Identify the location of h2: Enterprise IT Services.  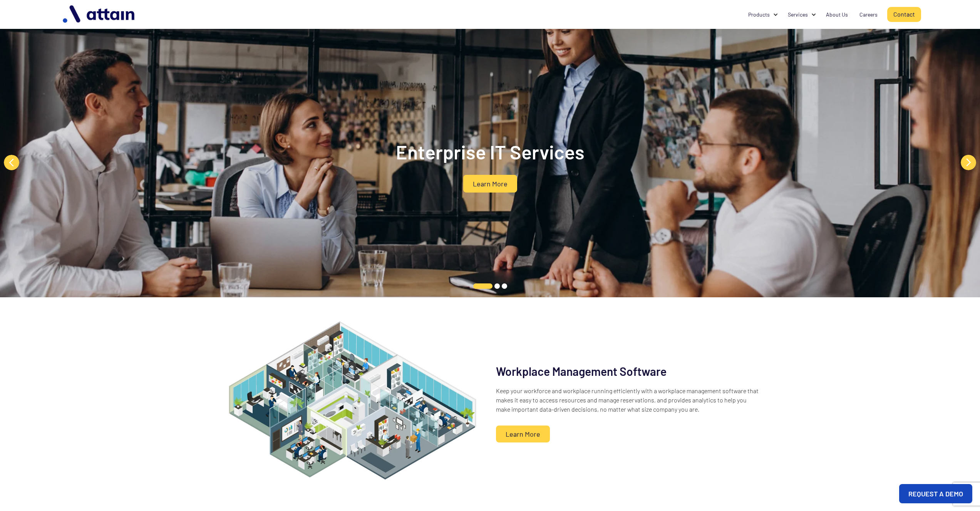
(490, 151).